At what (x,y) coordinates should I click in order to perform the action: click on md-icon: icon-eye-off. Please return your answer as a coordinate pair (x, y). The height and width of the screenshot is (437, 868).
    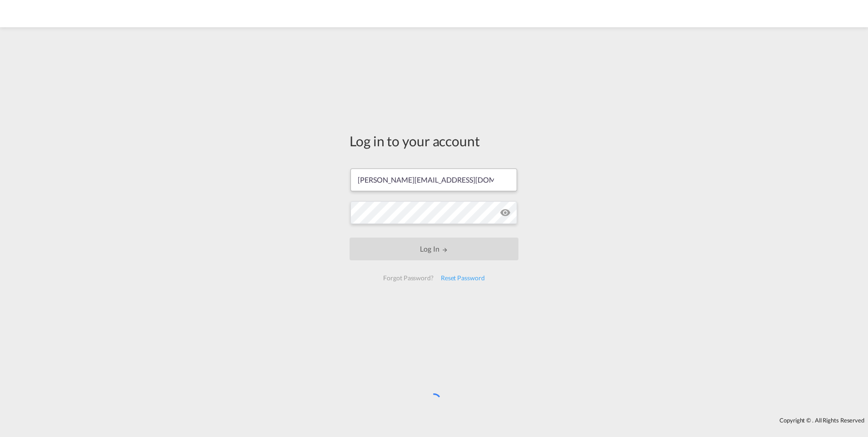
    Looking at the image, I should click on (505, 212).